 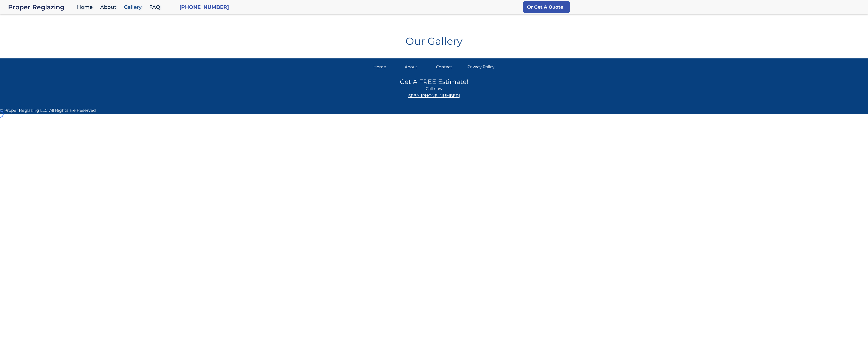 What do you see at coordinates (156, 7) in the screenshot?
I see `a: FAQ` at bounding box center [156, 7].